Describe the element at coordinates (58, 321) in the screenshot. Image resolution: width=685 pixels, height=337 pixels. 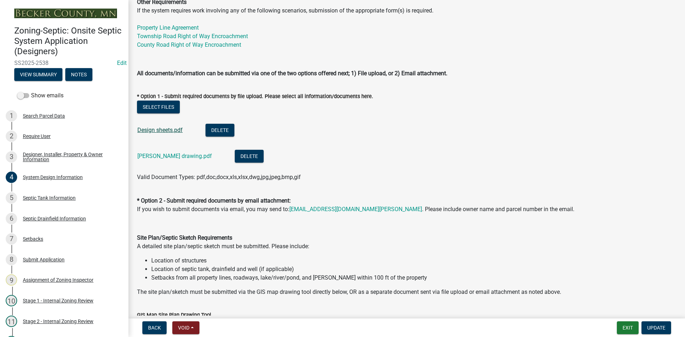
I see `div: Stage 2 - Internal Zoning Review` at that location.